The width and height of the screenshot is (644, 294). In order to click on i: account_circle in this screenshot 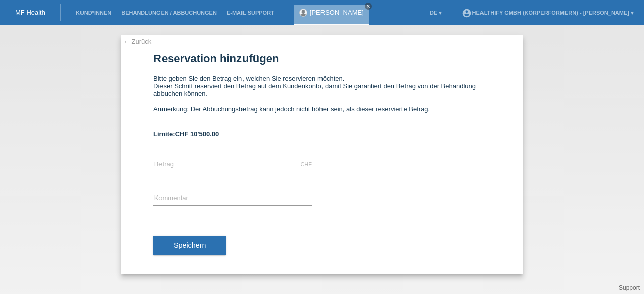, I will do `click(467, 13)`.